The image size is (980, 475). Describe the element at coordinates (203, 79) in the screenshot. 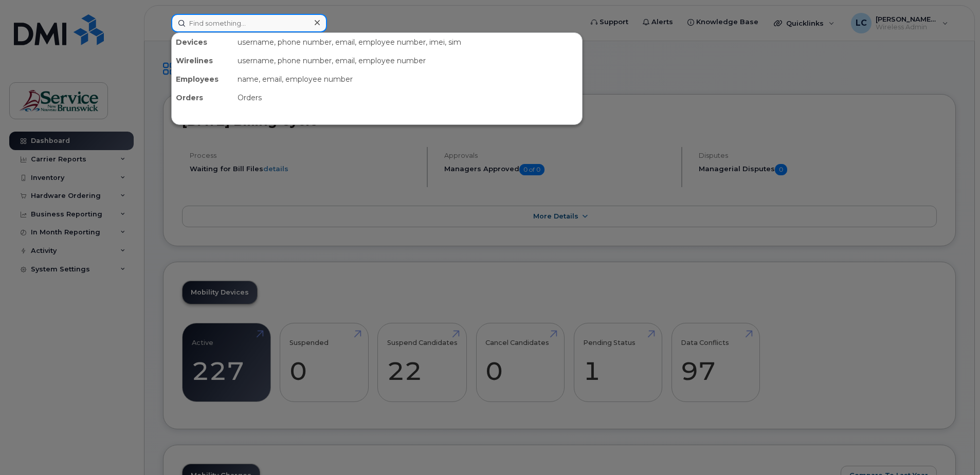

I see `div: Employees` at that location.